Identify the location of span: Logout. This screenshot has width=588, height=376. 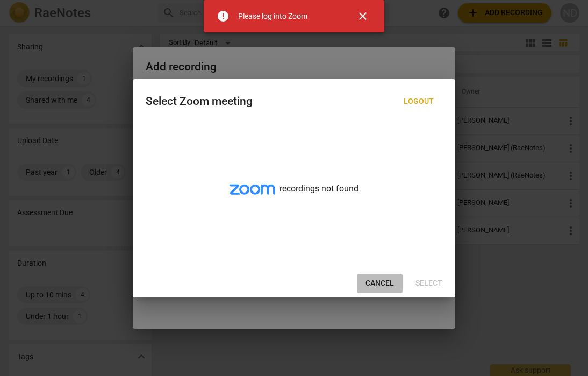
(419, 101).